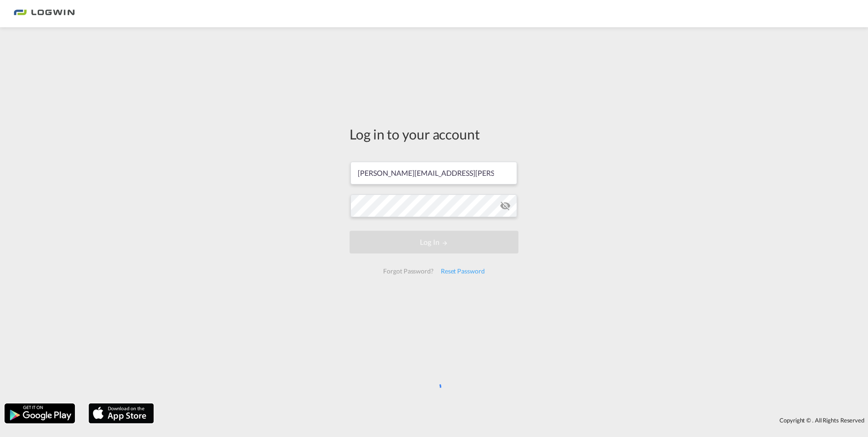  Describe the element at coordinates (44, 14) in the screenshot. I see `img: bc73a0e0d8c111efacd525e4c8ad7d32.png` at that location.